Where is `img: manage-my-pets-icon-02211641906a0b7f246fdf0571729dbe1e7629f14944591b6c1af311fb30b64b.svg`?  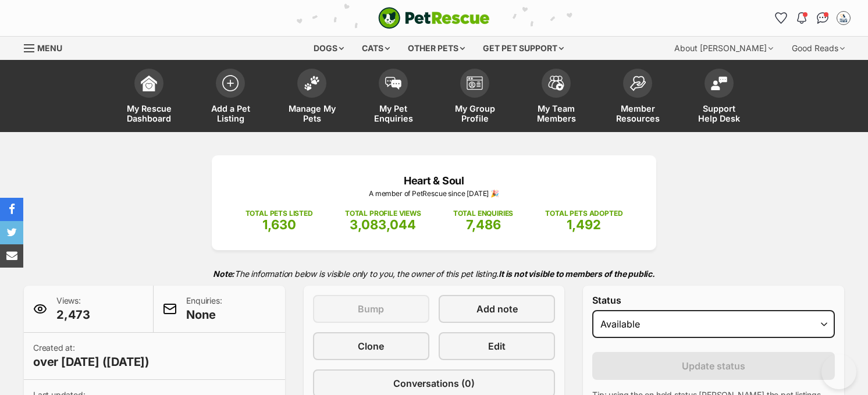
img: manage-my-pets-icon-02211641906a0b7f246fdf0571729dbe1e7629f14944591b6c1af311fb30b64b.svg is located at coordinates (312, 83).